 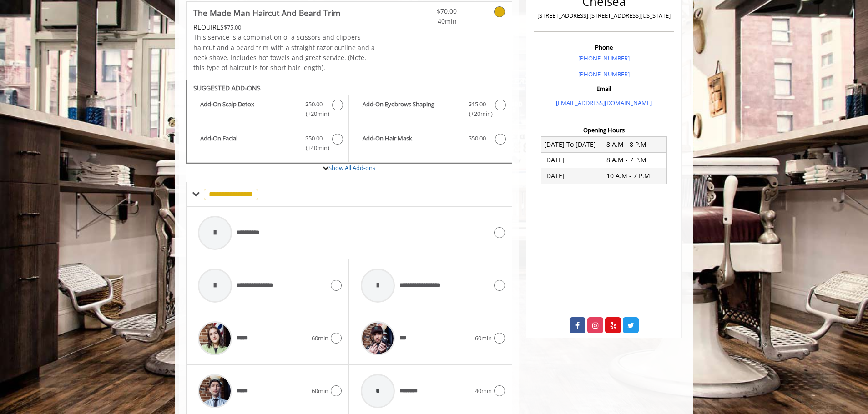 I want to click on td: 8 A.M - 7 P.M, so click(x=635, y=160).